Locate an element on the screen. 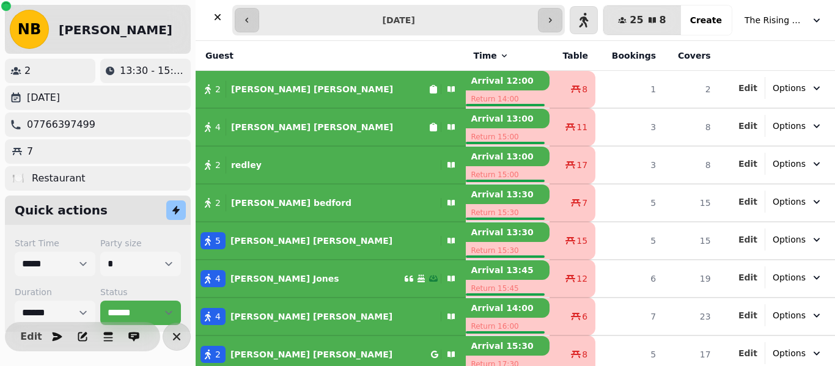  span: 15 is located at coordinates (582, 241).